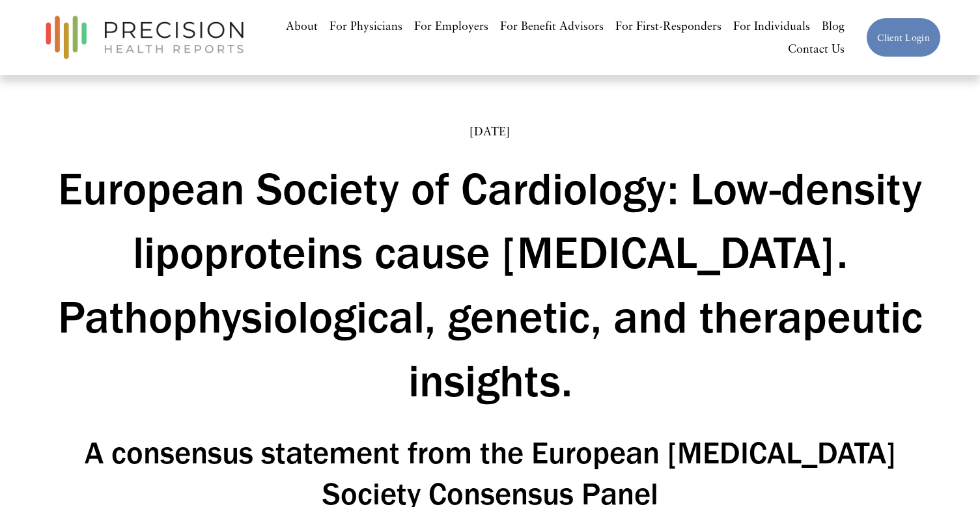 The height and width of the screenshot is (507, 980). Describe the element at coordinates (903, 37) in the screenshot. I see `a: Client Login` at that location.